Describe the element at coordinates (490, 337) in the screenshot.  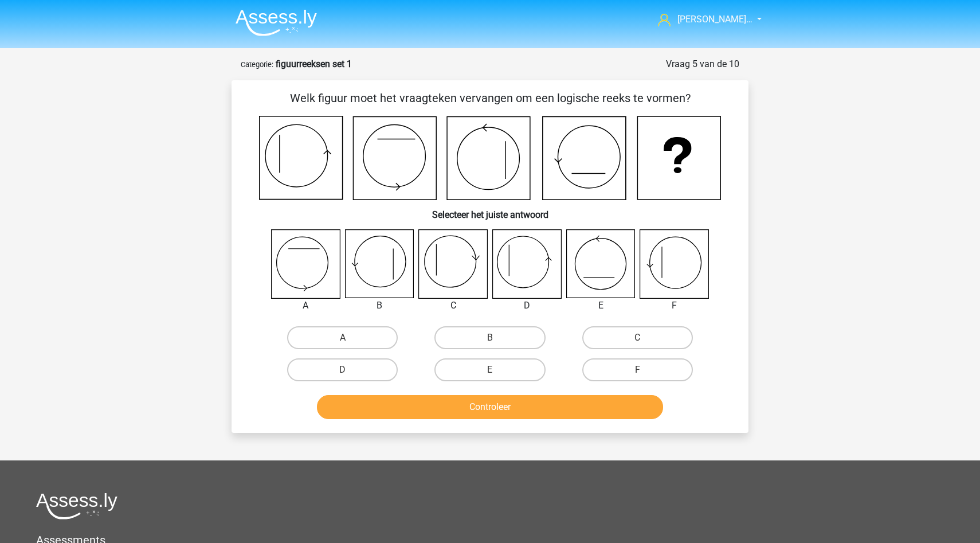
I see `label: B` at that location.